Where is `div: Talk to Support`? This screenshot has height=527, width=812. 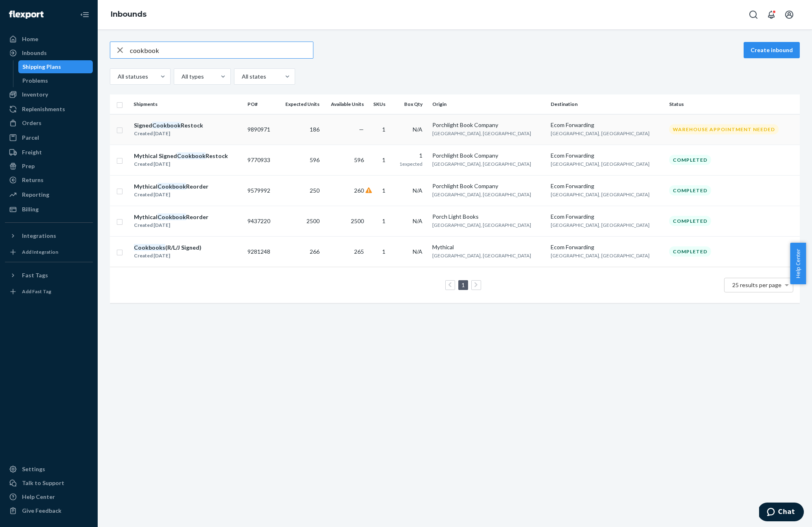 div: Talk to Support is located at coordinates (43, 483).